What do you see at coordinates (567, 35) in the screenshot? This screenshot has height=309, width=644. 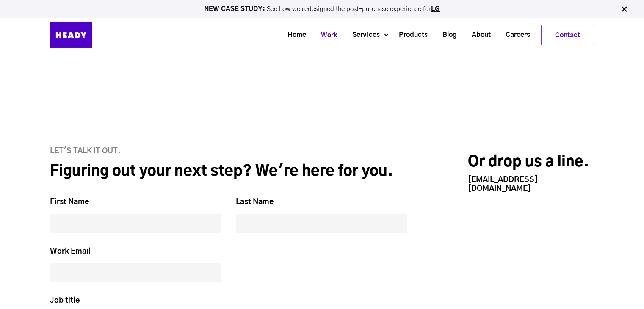 I see `a: Contact` at bounding box center [567, 35].